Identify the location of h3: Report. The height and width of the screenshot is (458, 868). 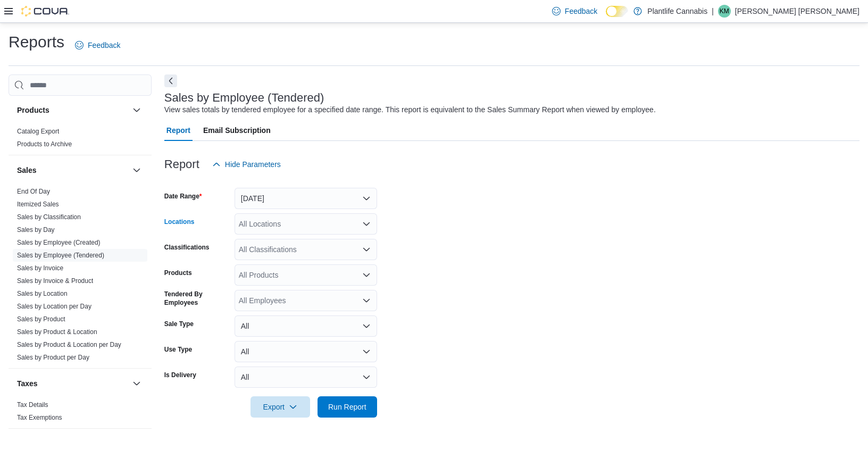
(182, 165).